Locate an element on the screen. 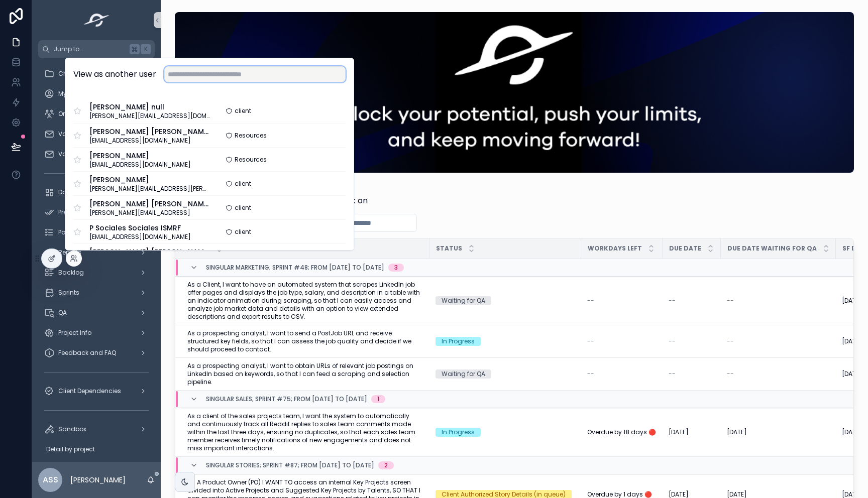 The width and height of the screenshot is (868, 498). span: ASS is located at coordinates (50, 480).